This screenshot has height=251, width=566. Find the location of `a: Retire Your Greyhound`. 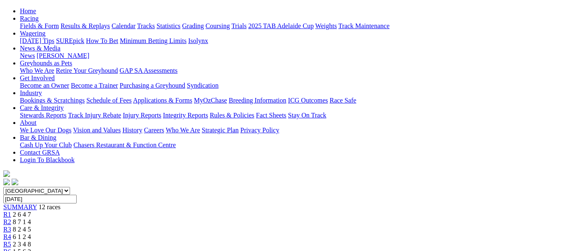

a: Retire Your Greyhound is located at coordinates (87, 70).